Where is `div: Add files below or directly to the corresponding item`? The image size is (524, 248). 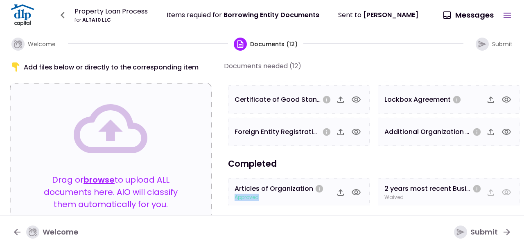 div: Add files below or directly to the corresponding item is located at coordinates (111, 67).